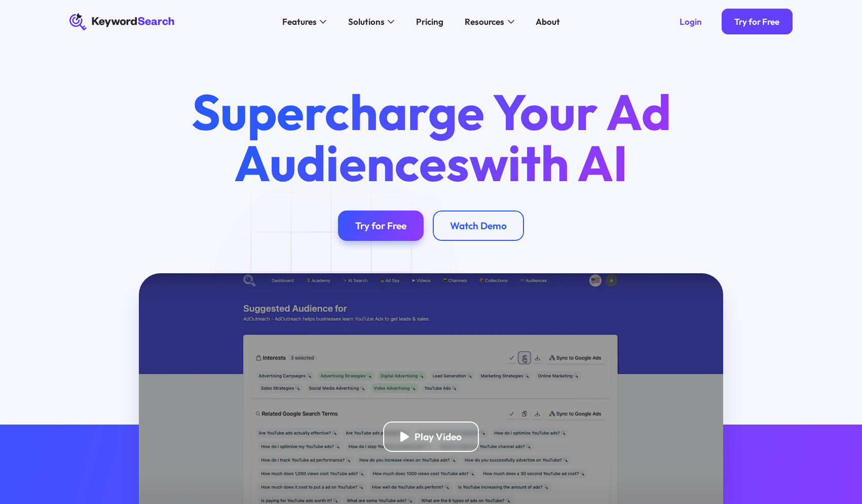 This screenshot has height=504, width=862. Describe the element at coordinates (478, 226) in the screenshot. I see `div: Watch Demo` at that location.